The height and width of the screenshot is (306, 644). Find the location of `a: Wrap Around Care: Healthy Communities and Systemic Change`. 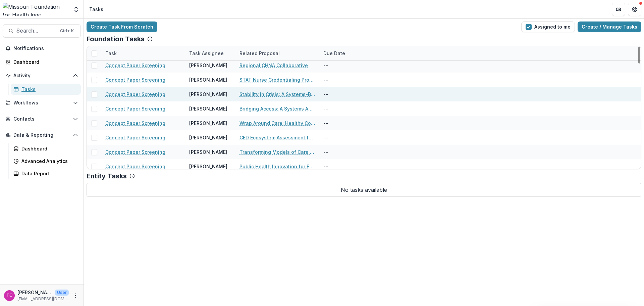

a: Wrap Around Care: Healthy Communities and Systemic Change is located at coordinates (278, 123).